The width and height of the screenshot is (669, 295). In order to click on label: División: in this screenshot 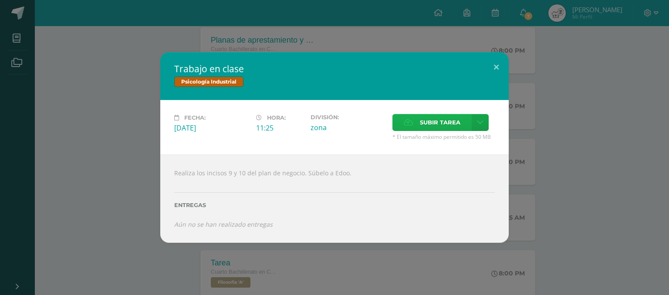, I will do `click(348, 117)`.